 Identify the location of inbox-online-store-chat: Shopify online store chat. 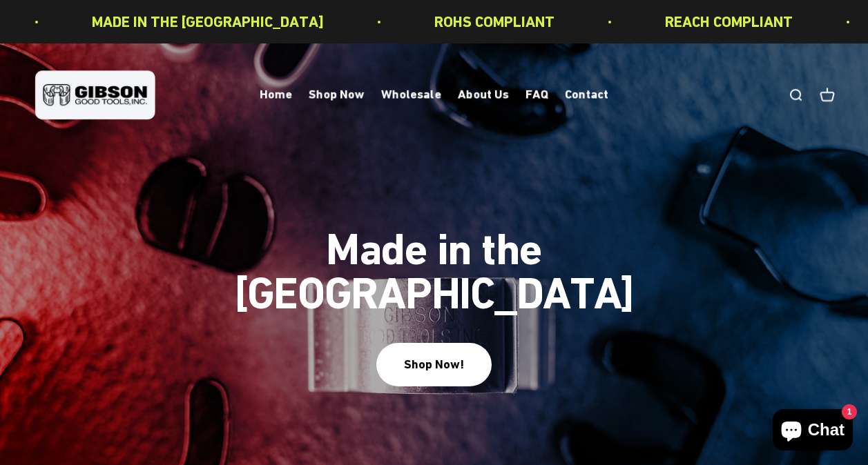
(813, 432).